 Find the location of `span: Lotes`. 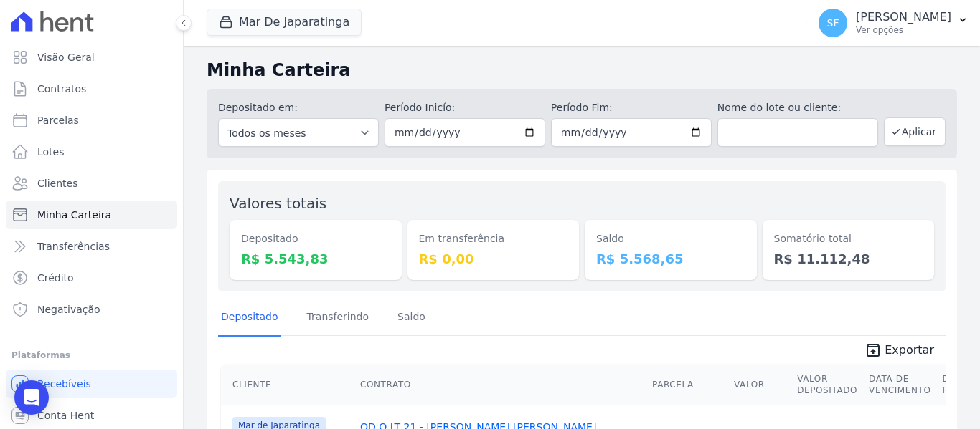

span: Lotes is located at coordinates (51, 152).